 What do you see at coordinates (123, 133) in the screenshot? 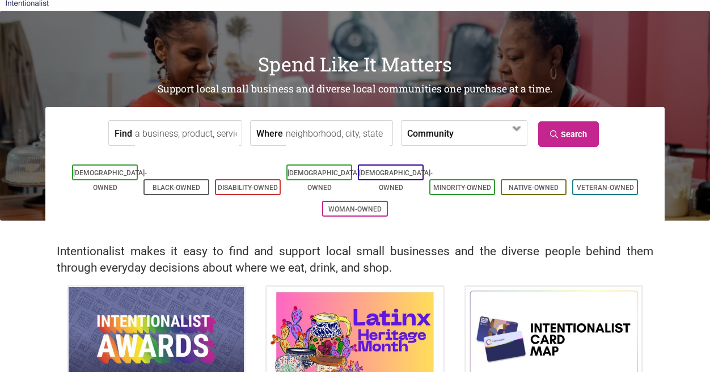
I see `label: Find` at bounding box center [123, 133].